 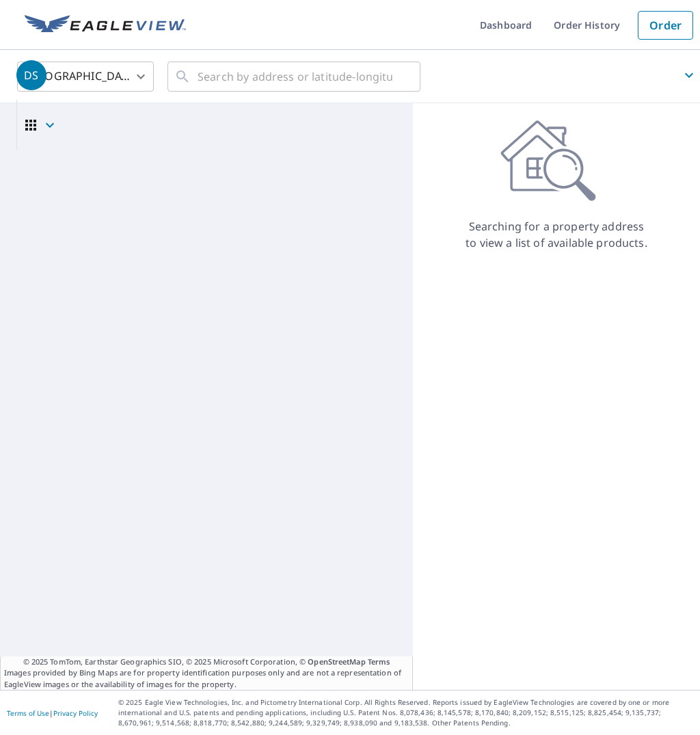 I want to click on a: Privacy Policy, so click(x=75, y=713).